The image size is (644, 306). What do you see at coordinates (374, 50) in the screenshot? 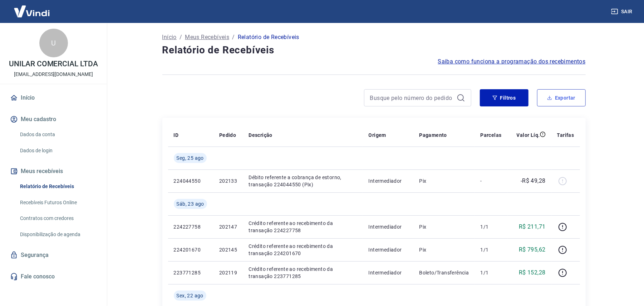
I see `h4: Relatório de Recebíveis` at bounding box center [374, 50].